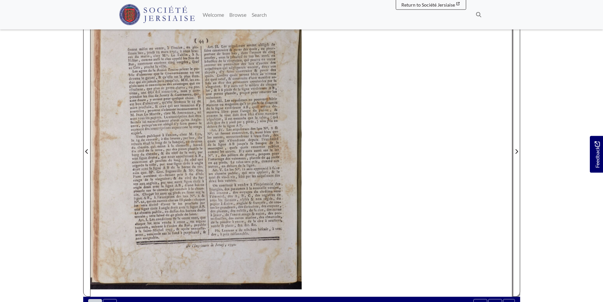  What do you see at coordinates (428, 5) in the screenshot?
I see `span: Return to Société Jersiaise` at bounding box center [428, 5].